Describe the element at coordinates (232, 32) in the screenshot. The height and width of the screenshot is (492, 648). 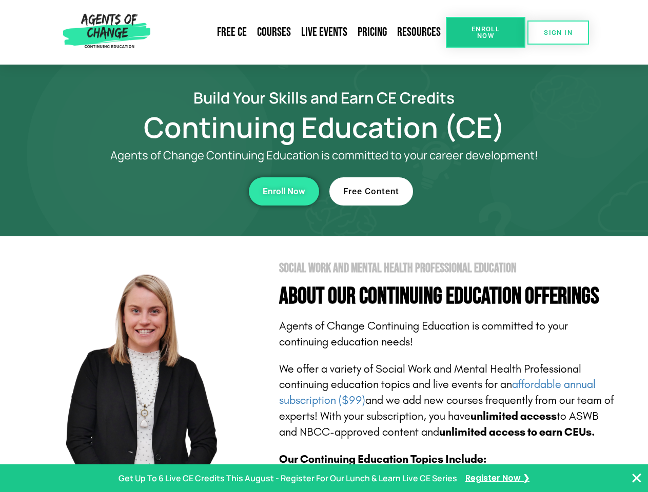
I see `a: Free CE` at that location.